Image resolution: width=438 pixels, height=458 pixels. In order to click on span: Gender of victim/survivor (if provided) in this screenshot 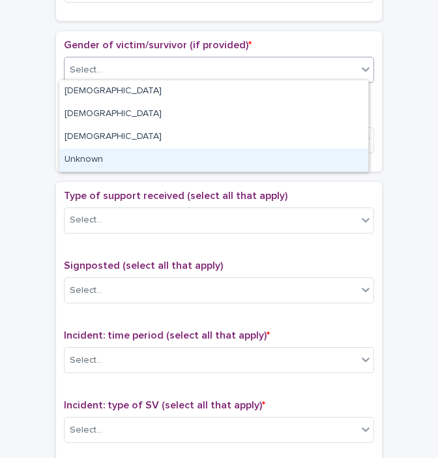, I will do `click(158, 45)`.